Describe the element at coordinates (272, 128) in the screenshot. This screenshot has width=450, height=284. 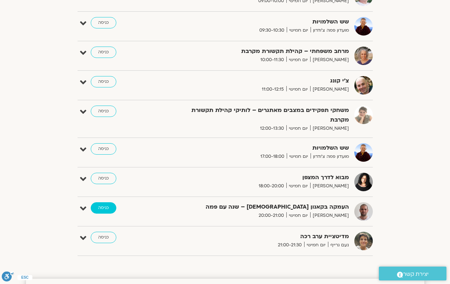
I see `span: 12:00-13:30` at that location.